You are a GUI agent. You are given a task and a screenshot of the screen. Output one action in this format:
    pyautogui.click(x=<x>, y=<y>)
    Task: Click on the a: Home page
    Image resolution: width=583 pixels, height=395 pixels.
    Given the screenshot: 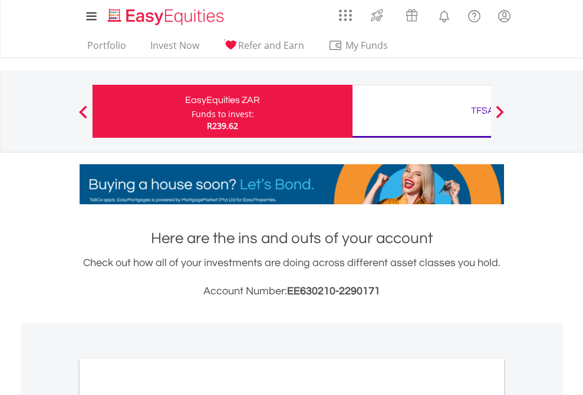 What is the action you would take?
    pyautogui.click(x=166, y=15)
    